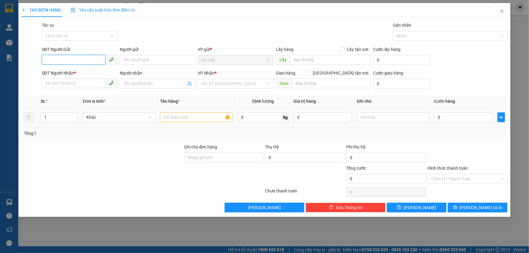  I want to click on input: 0, so click(323, 117).